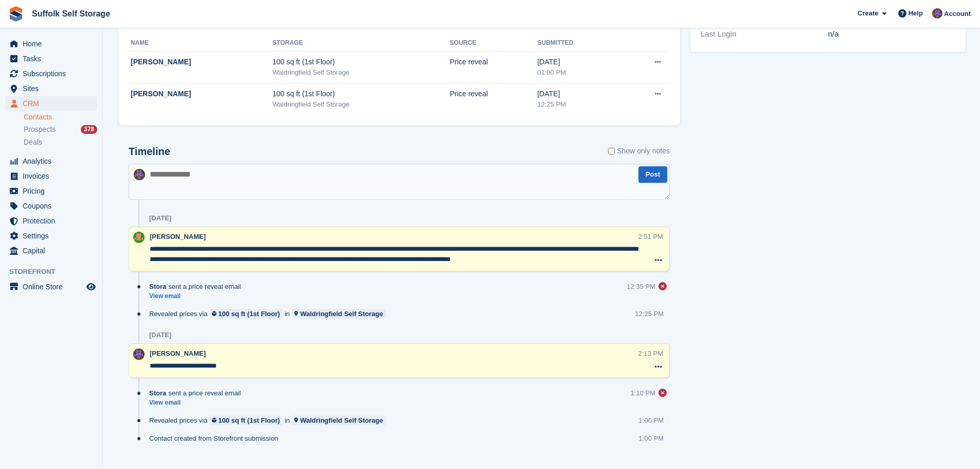 The height and width of the screenshot is (469, 980). I want to click on span: Subscriptions, so click(53, 73).